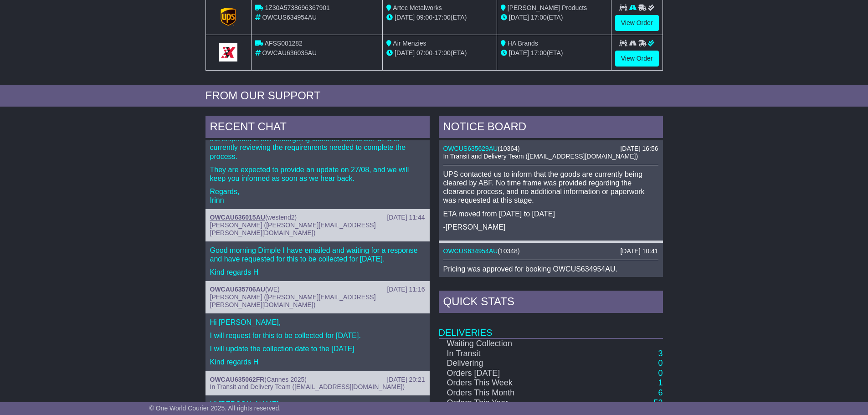 The image size is (868, 415). I want to click on span: AFSS001282, so click(283, 43).